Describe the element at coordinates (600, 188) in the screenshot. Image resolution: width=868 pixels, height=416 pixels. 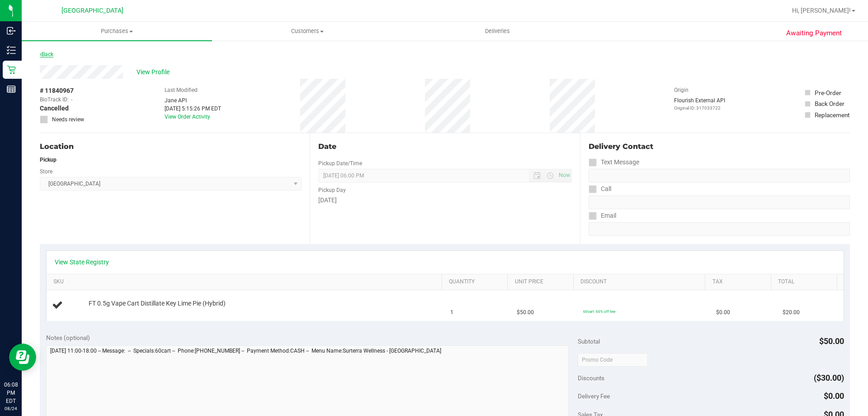
I see `label: Call` at that location.